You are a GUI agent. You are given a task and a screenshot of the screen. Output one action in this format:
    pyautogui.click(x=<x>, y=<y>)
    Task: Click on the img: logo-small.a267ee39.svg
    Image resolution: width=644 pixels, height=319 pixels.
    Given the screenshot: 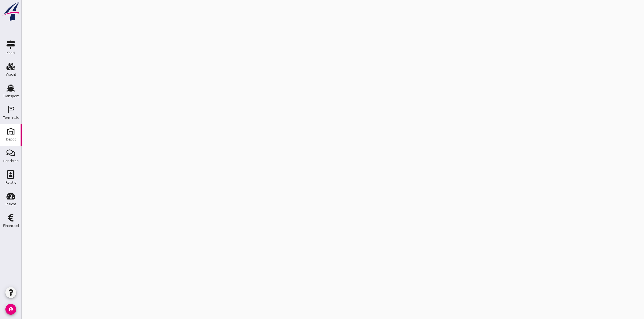 What is the action you would take?
    pyautogui.click(x=11, y=12)
    